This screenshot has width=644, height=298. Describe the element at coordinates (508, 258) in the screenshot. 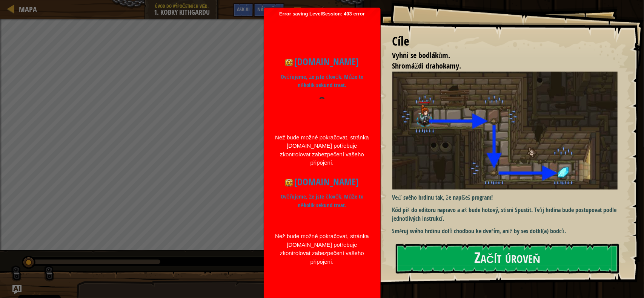

I see `button: Začít úroveň` at that location.